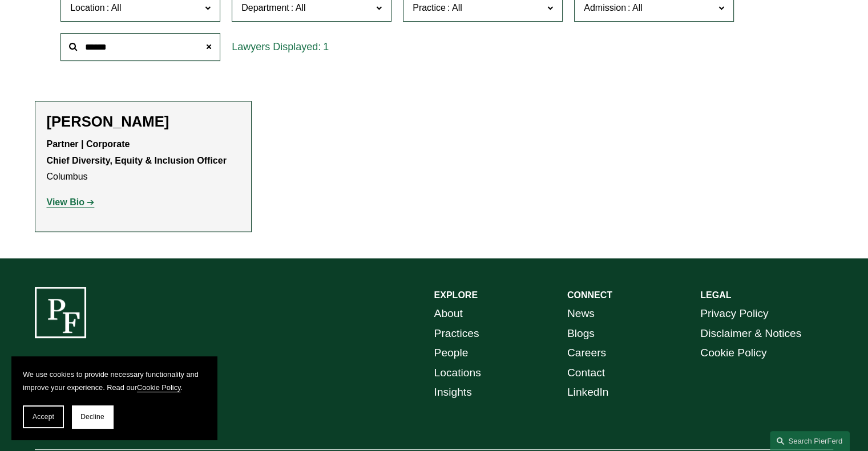 This screenshot has height=451, width=868. Describe the element at coordinates (92, 417) in the screenshot. I see `span: Decline` at that location.